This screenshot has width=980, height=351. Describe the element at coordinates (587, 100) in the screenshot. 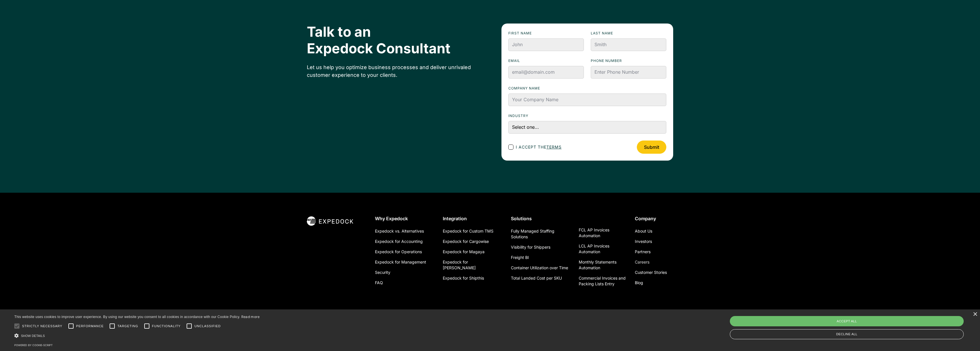

I see `input: Your Company Name` at that location.